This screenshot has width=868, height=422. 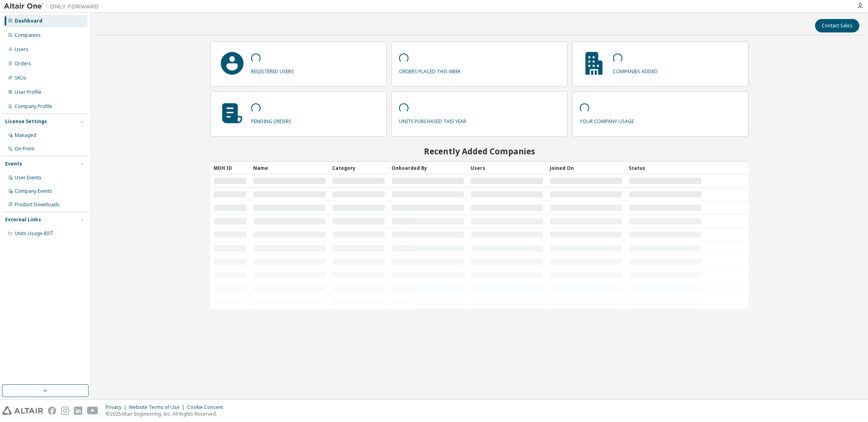 What do you see at coordinates (428, 168) in the screenshot?
I see `div: Onboarded By` at bounding box center [428, 168].